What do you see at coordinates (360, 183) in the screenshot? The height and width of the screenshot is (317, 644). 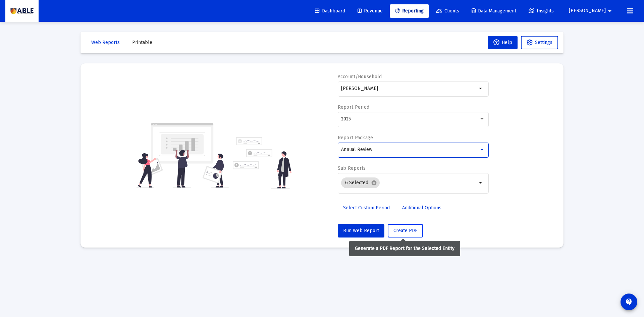 I see `mat-chip: 6 Selected` at bounding box center [360, 183].